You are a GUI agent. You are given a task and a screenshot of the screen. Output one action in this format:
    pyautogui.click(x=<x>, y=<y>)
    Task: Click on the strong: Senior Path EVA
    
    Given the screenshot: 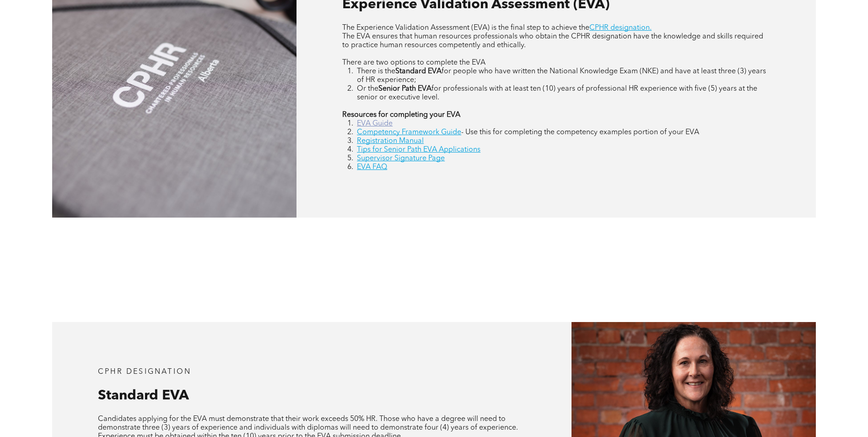 What is the action you would take?
    pyautogui.click(x=405, y=89)
    